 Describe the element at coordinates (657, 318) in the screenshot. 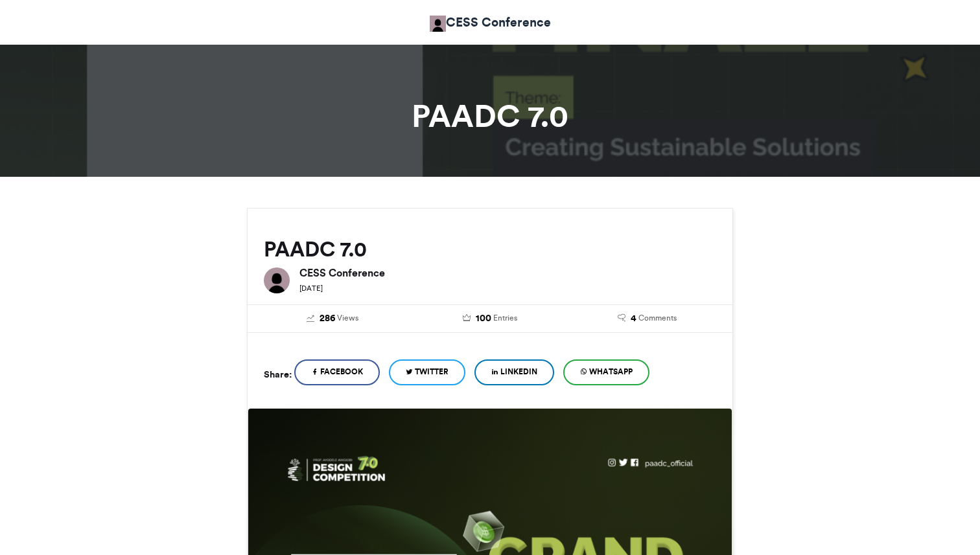

I see `span: Comments` at that location.